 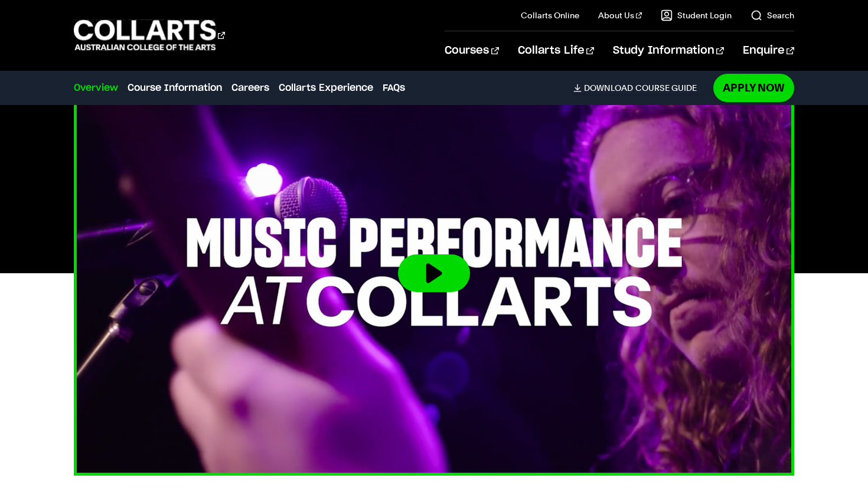 What do you see at coordinates (149, 35) in the screenshot?
I see `div: Go to homepage` at bounding box center [149, 35].